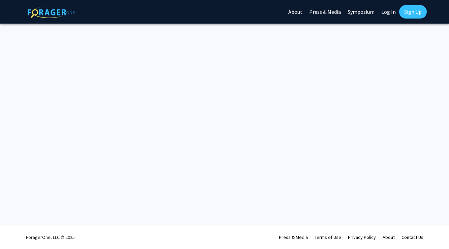 This screenshot has height=249, width=449. Describe the element at coordinates (412, 237) in the screenshot. I see `a: Contact Us` at that location.